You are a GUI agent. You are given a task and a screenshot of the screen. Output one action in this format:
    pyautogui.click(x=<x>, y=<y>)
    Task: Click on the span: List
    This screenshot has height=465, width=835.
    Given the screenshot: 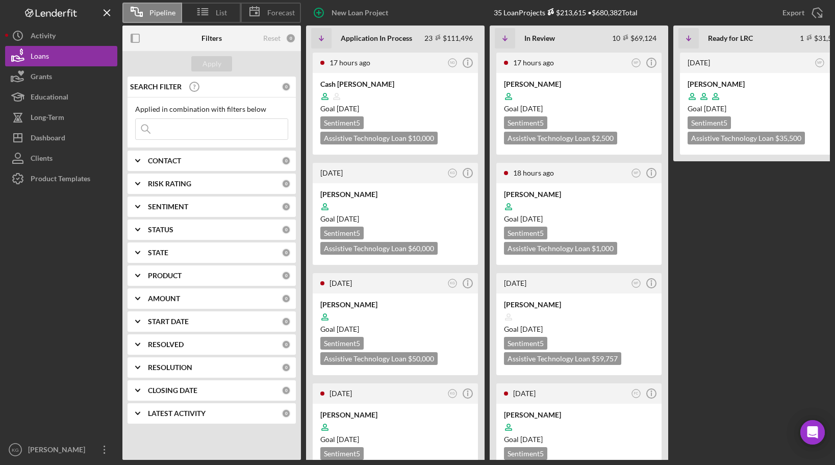 What is the action you would take?
    pyautogui.click(x=222, y=13)
    